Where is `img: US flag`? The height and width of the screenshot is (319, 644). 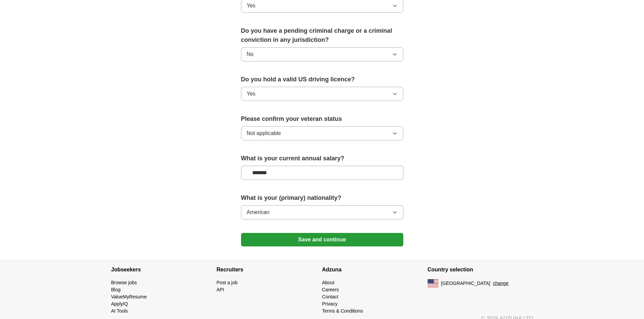 img: US flag is located at coordinates (433, 284).